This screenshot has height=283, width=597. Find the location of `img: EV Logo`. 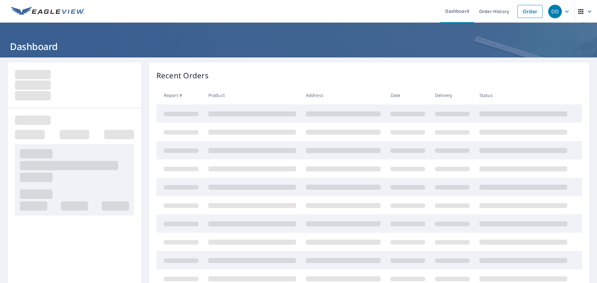

img: EV Logo is located at coordinates (48, 12).